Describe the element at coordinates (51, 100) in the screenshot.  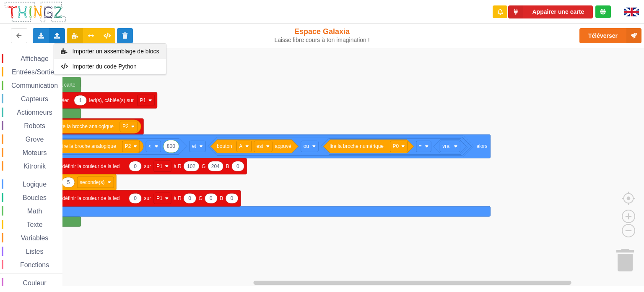
I see `text: [neopixel] créer` at that location.